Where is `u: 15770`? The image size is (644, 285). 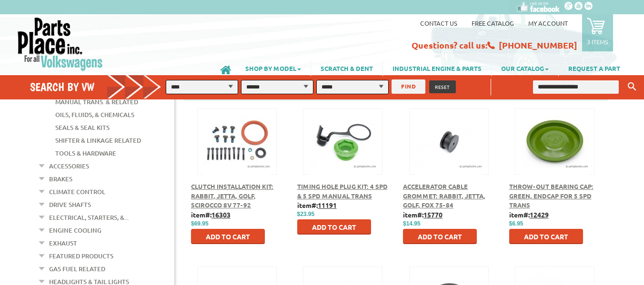 u: 15770 is located at coordinates (433, 215).